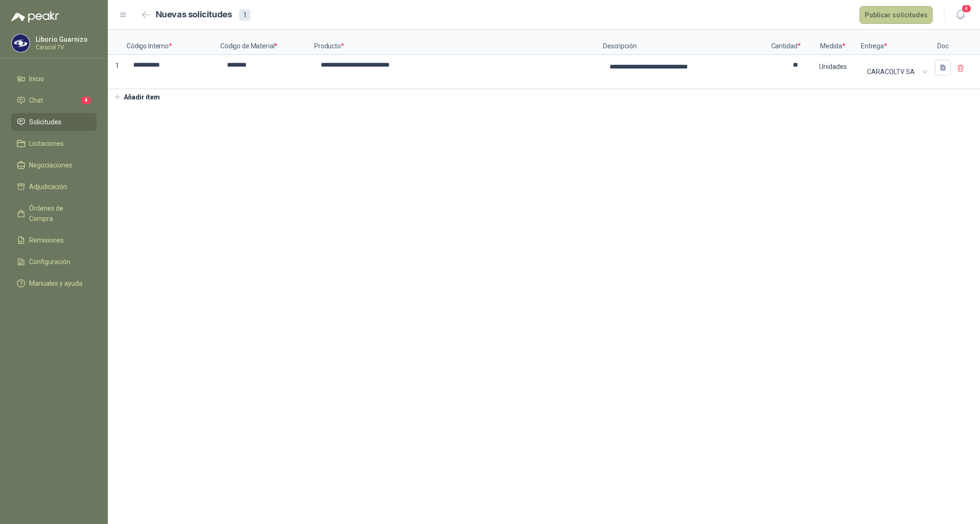  What do you see at coordinates (47, 240) in the screenshot?
I see `span: Remisiones` at bounding box center [47, 240].